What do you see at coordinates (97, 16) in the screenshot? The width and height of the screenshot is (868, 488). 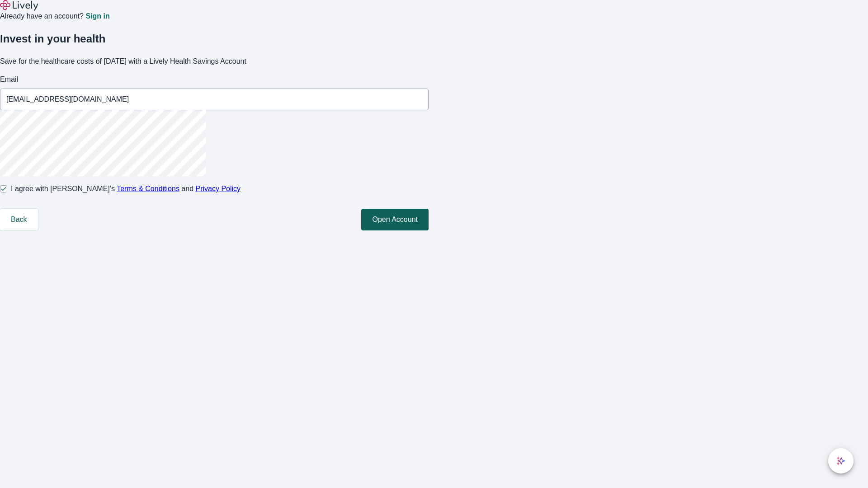 I see `div: Sign in` at bounding box center [97, 16].